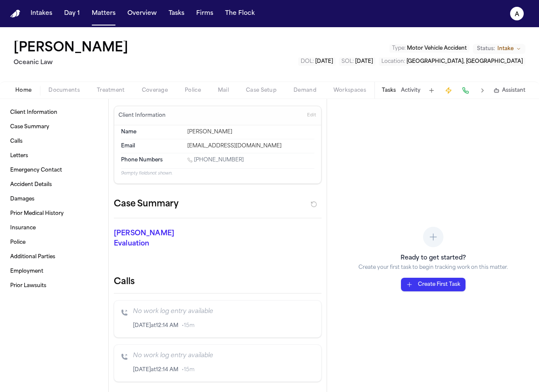 This screenshot has width=539, height=392. I want to click on button: Assistant, so click(509, 91).